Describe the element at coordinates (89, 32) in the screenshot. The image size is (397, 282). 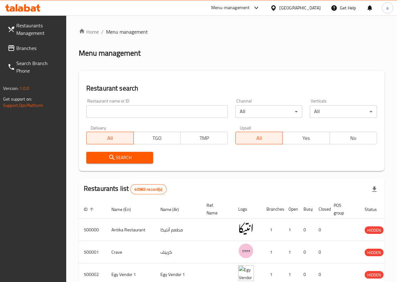
I see `a: Home` at that location.